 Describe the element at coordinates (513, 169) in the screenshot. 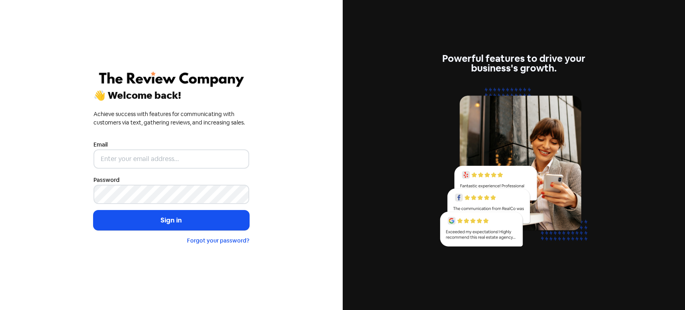

I see `img: reviews` at that location.